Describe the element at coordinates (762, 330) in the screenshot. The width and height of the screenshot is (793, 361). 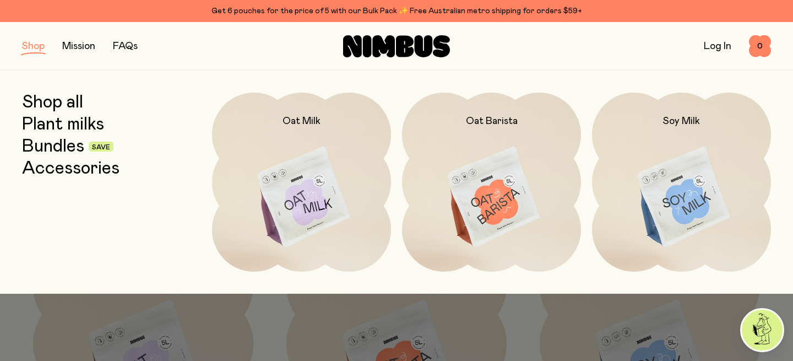
I see `img: agent` at that location.